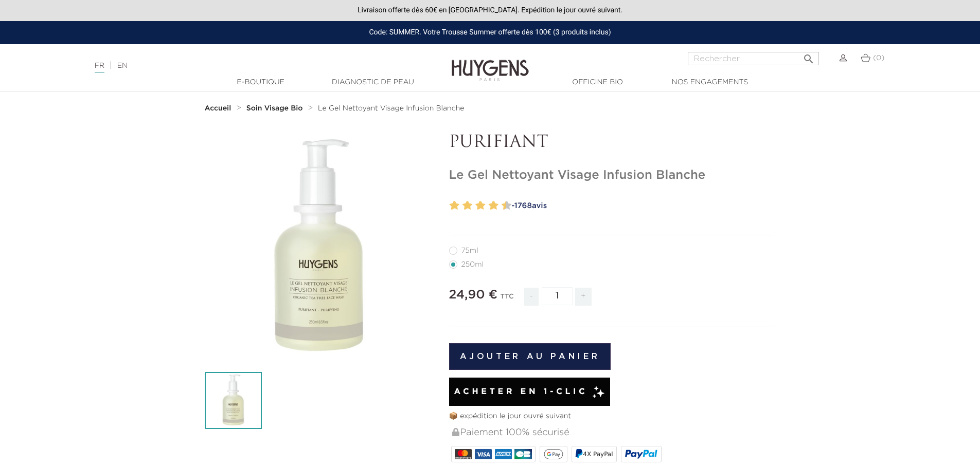  What do you see at coordinates (754, 59) in the screenshot?
I see `input: Rechercher` at bounding box center [754, 59].